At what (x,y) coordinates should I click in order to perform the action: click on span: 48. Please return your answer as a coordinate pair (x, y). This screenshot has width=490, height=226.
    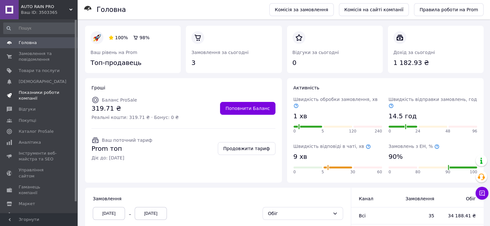
    Looking at the image, I should click on (447, 131).